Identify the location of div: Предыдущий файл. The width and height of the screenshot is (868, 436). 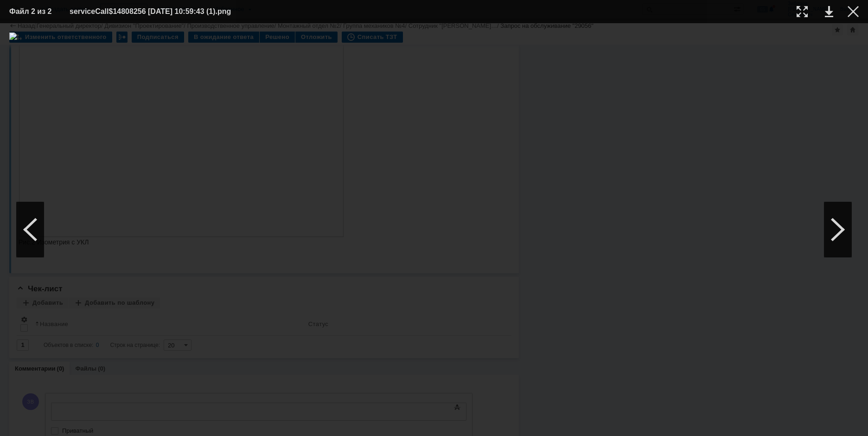
(30, 230).